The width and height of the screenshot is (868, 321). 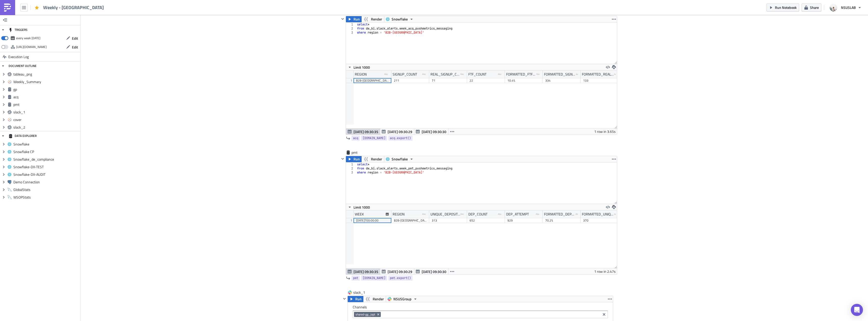 I want to click on div: 2, so click(x=351, y=28).